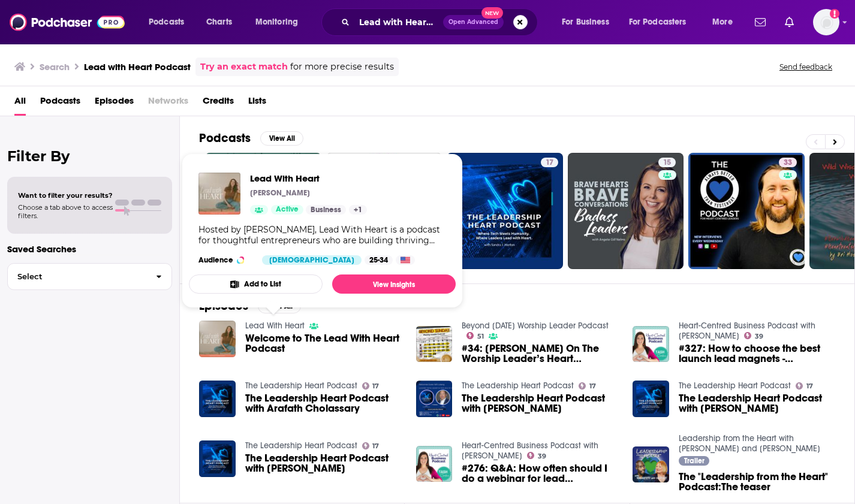 The width and height of the screenshot is (855, 504). Describe the element at coordinates (308, 178) in the screenshot. I see `span: Lead With Heart` at that location.